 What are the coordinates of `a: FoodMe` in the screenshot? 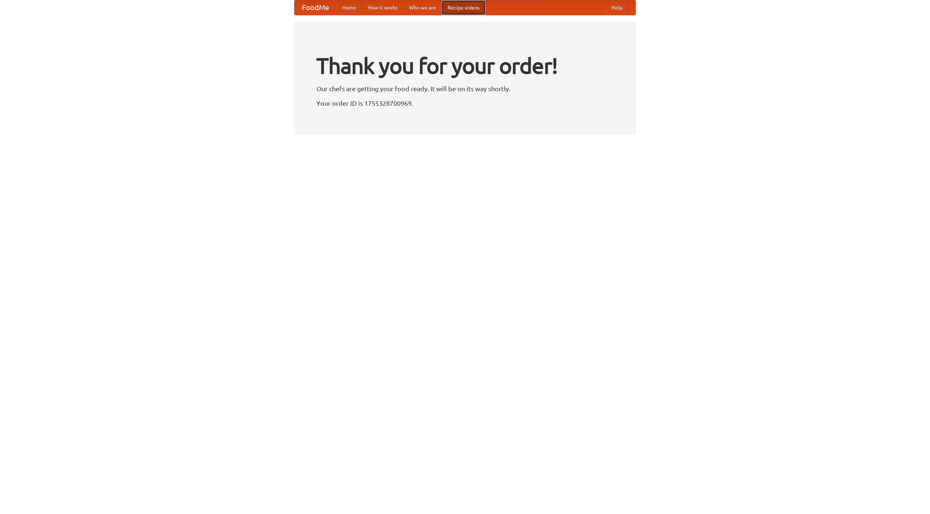 It's located at (315, 8).